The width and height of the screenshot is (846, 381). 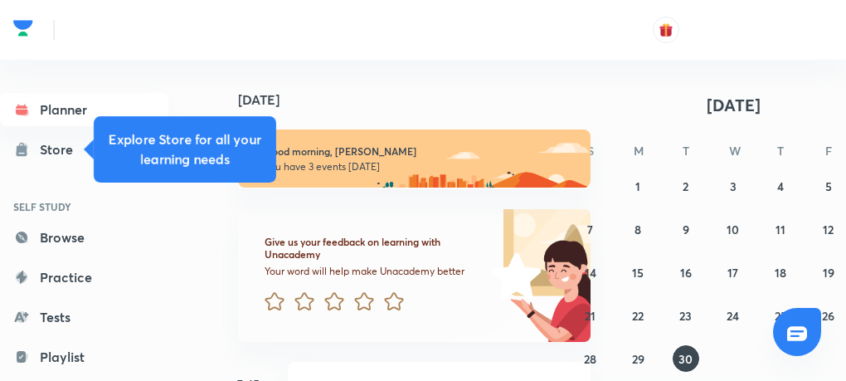 What do you see at coordinates (591, 315) in the screenshot?
I see `button: September 21, 2025` at bounding box center [591, 315].